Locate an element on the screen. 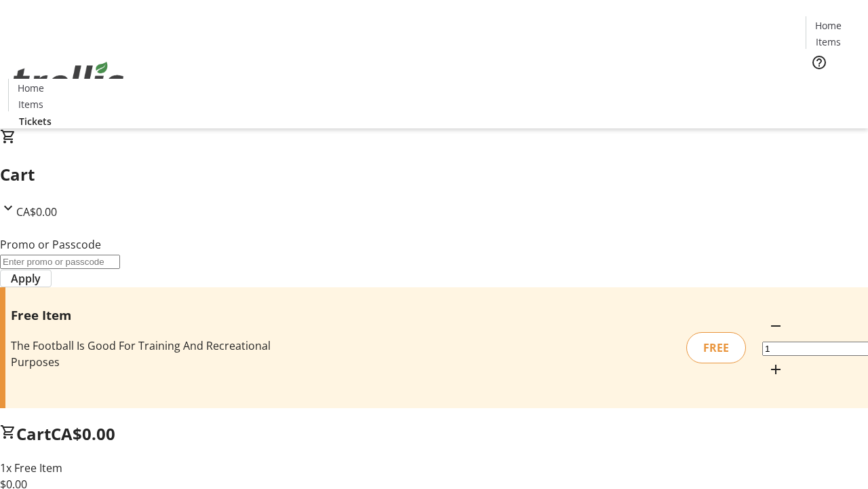 The height and width of the screenshot is (489, 868). div: FREE is located at coordinates (716, 347).